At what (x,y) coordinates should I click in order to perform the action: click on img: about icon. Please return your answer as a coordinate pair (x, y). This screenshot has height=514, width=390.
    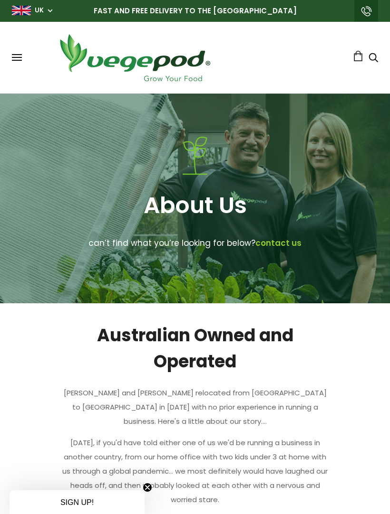
    Looking at the image, I should click on (195, 156).